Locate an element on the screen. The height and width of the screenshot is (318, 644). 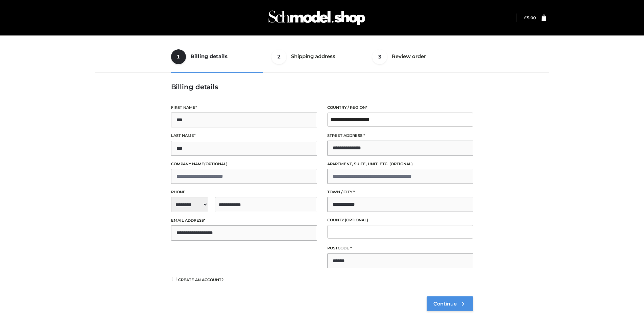
bdi: 5.00 is located at coordinates (530, 18).